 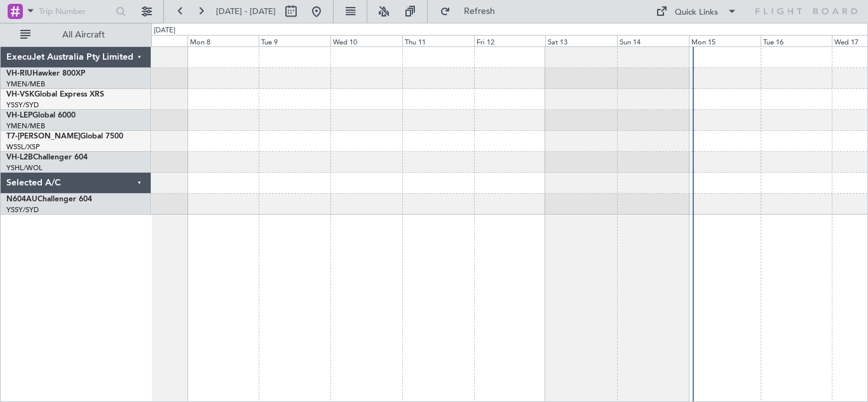 I want to click on a: N604AUChallenger 604, so click(x=49, y=200).